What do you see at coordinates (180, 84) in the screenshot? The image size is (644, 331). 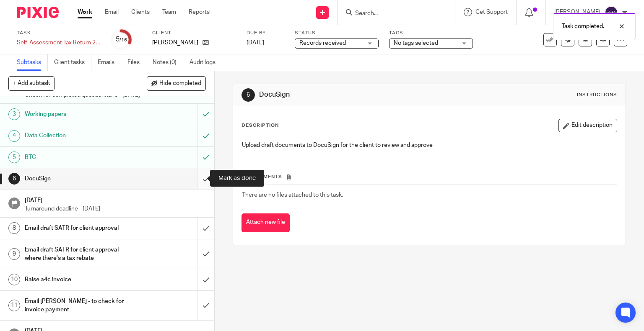 I see `span: Hide completed` at bounding box center [180, 84].